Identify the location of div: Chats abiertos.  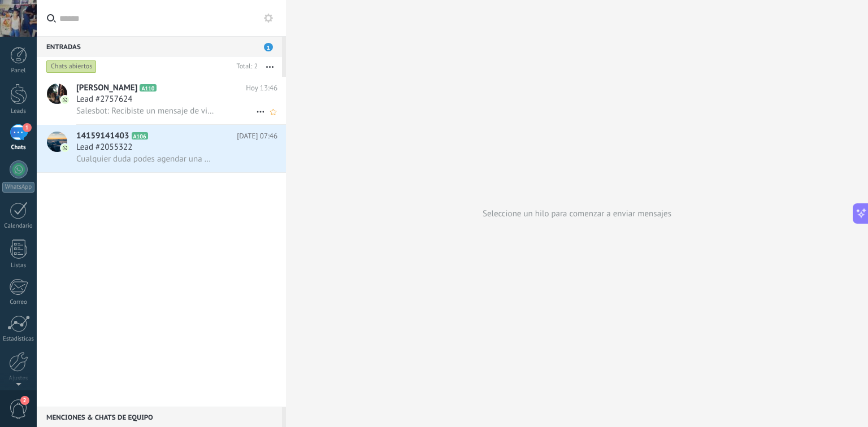
(71, 66).